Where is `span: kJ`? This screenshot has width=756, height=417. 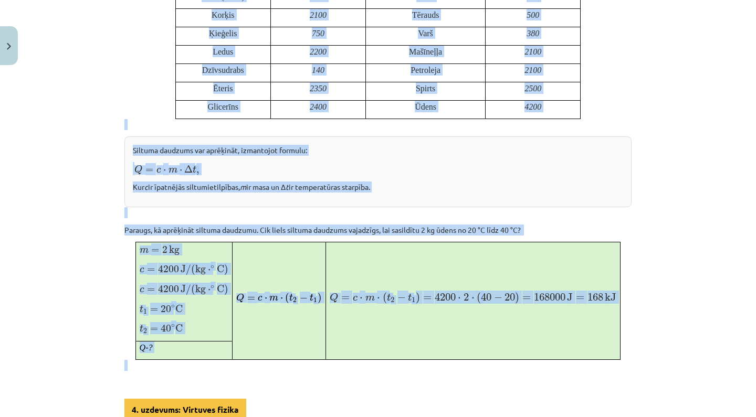 span: kJ is located at coordinates (611, 297).